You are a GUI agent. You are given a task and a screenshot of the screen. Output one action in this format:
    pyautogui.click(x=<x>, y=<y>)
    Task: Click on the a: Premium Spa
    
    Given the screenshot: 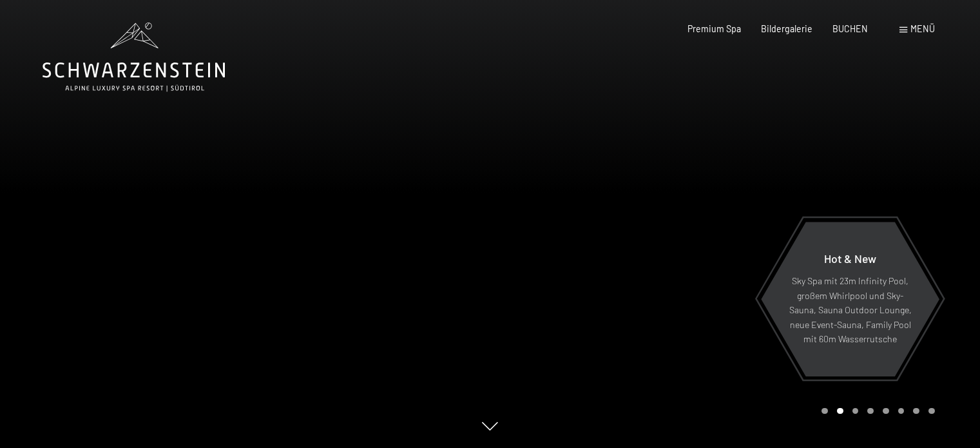 What is the action you would take?
    pyautogui.click(x=714, y=29)
    